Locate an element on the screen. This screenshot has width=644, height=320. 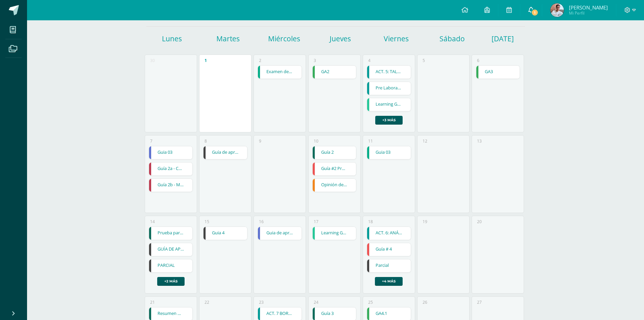
div: Guia de aprendizaje 2 | Tarea is located at coordinates (279, 233).